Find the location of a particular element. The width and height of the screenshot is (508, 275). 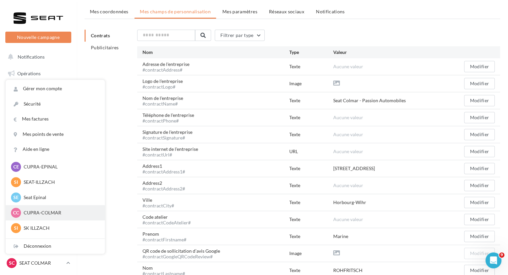

div: Signature de l'entreprise is located at coordinates (170, 135).